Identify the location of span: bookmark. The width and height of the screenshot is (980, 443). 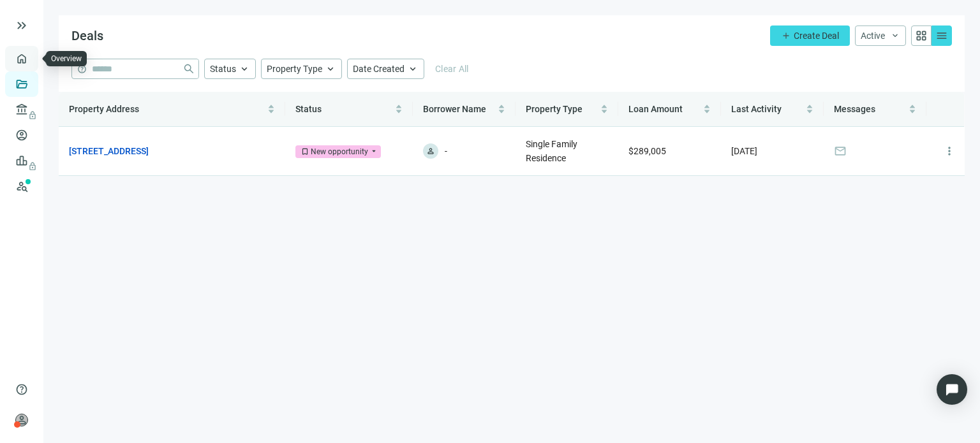
(305, 151).